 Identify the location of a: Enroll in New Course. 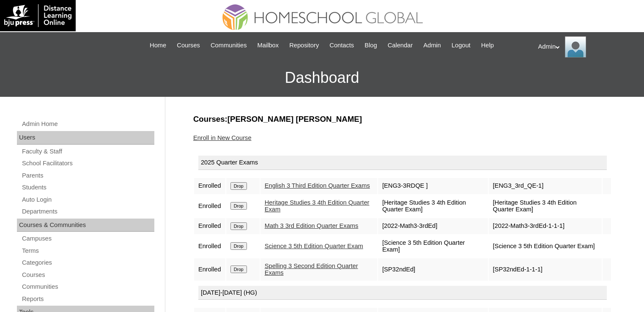
(222, 138).